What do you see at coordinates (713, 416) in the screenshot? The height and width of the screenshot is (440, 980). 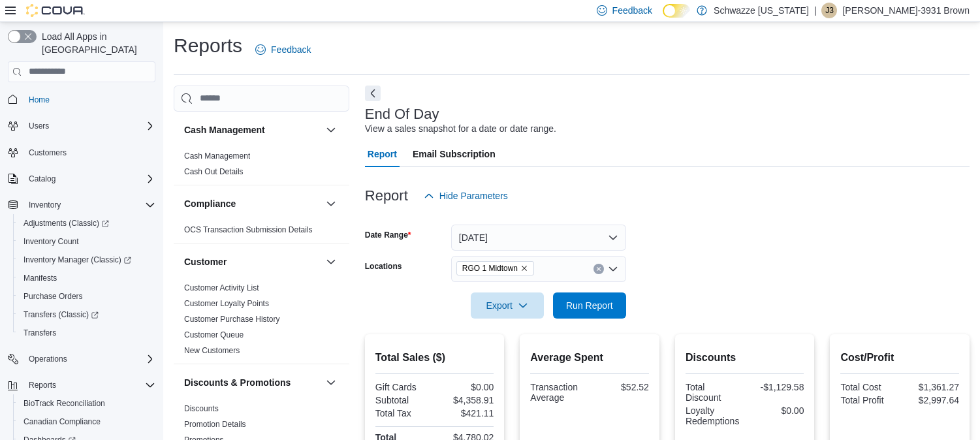 I see `div: Loyalty Redemptions` at bounding box center [713, 416].